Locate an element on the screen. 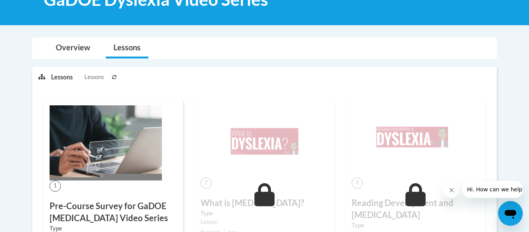 The image size is (529, 232). span: 3 is located at coordinates (357, 183).